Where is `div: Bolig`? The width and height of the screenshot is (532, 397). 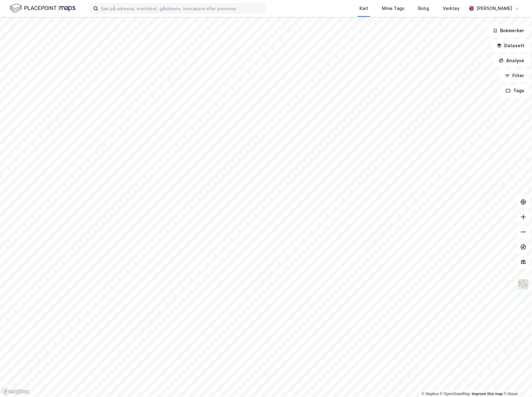
div: Bolig is located at coordinates (424, 8).